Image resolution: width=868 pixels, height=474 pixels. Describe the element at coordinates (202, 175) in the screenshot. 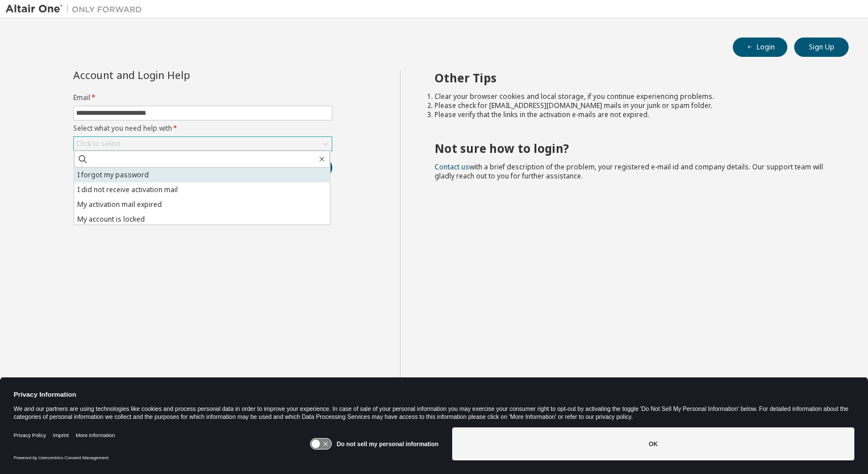

I see `li: I forgot my password` at that location.